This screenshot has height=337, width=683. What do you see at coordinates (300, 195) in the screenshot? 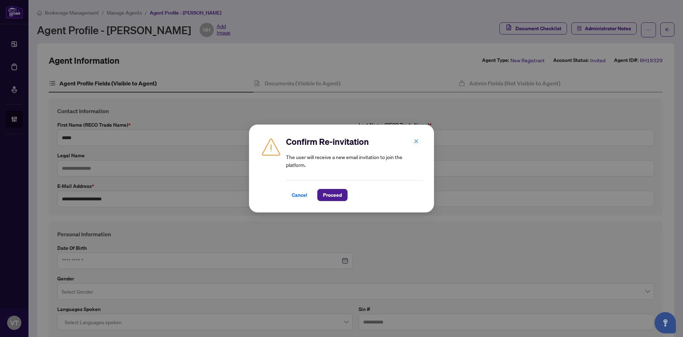
I see `span: Cancel` at bounding box center [300, 195].